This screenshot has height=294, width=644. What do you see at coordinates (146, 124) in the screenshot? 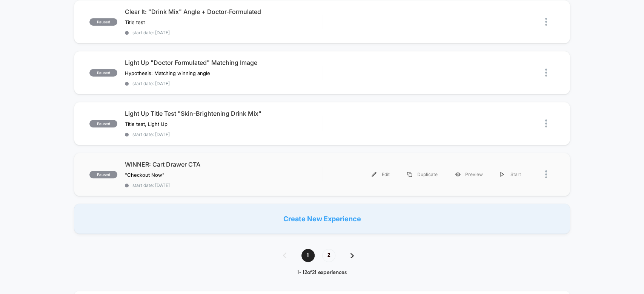
I see `span: Title test, Light Up` at bounding box center [146, 124].